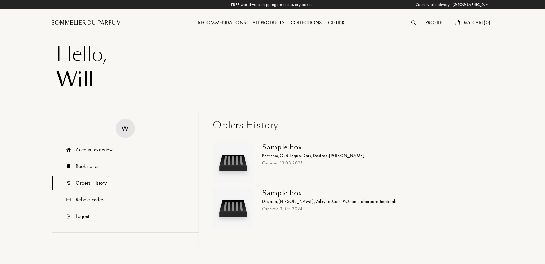  Describe the element at coordinates (69, 216) in the screenshot. I see `img: icn_logout.svg` at that location.